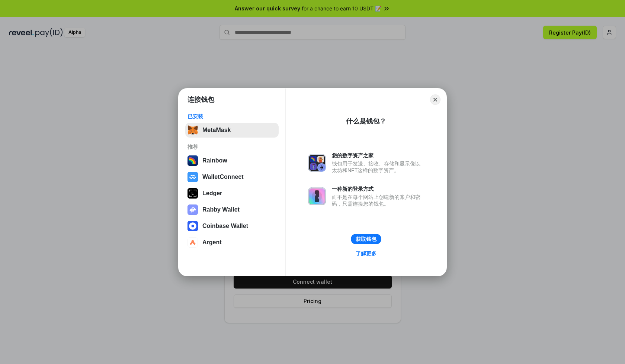 This screenshot has height=364, width=625. Describe the element at coordinates (232, 242) in the screenshot. I see `button: Argent` at that location.